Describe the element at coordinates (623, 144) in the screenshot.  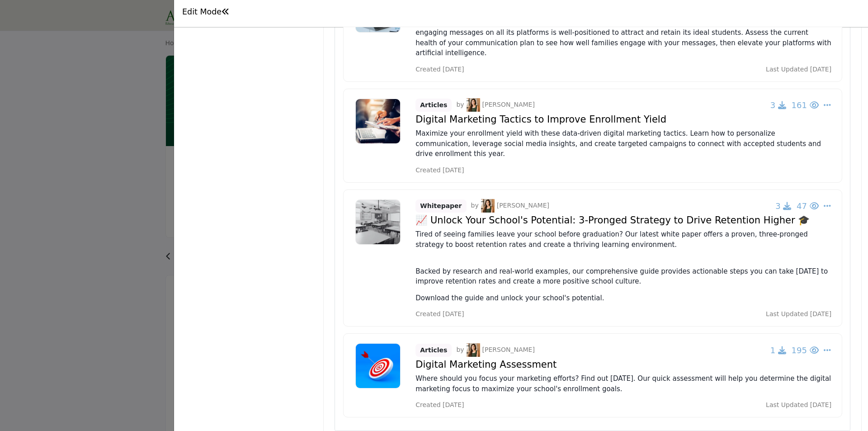
I see `p: Maximize your enrollment yield with these data-driven digital marketing tactics. Learn how to per...` at that location.